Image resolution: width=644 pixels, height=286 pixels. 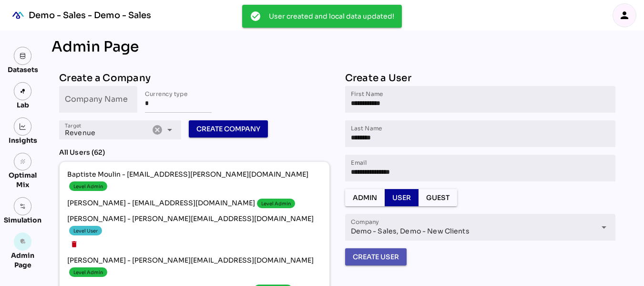 I want to click on input: Last Name, so click(x=480, y=134).